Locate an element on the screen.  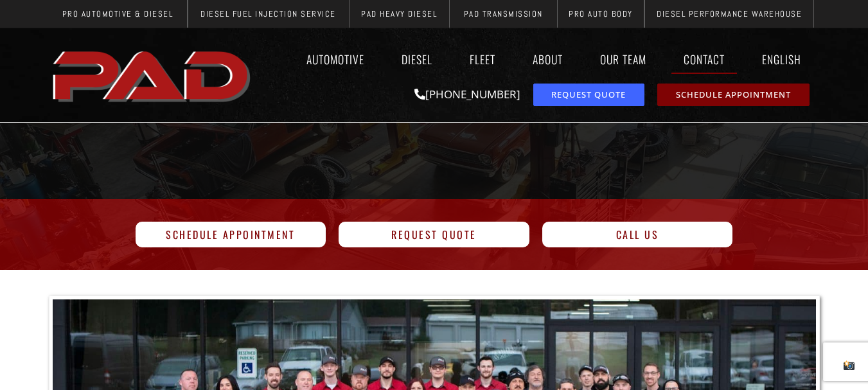
nav: Menu is located at coordinates (538, 59).